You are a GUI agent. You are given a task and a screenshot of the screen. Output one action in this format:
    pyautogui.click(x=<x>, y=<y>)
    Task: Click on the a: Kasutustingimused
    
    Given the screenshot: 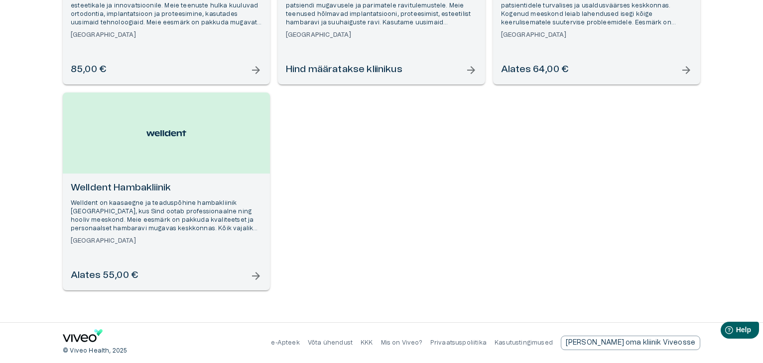 What is the action you would take?
    pyautogui.click(x=523, y=343)
    